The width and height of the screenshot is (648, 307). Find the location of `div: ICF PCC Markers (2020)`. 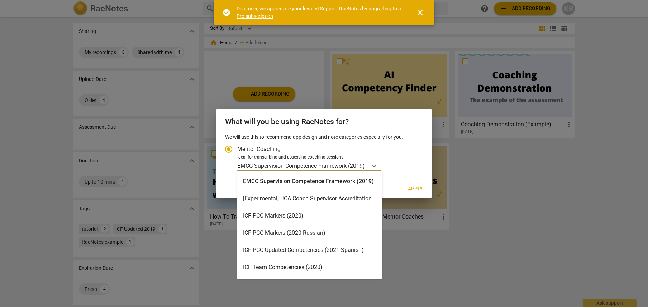

div: ICF PCC Markers (2020) is located at coordinates (310, 216).